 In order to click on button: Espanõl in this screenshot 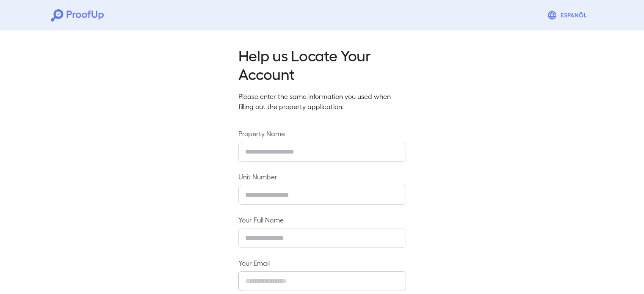, I will do `click(568, 15)`.